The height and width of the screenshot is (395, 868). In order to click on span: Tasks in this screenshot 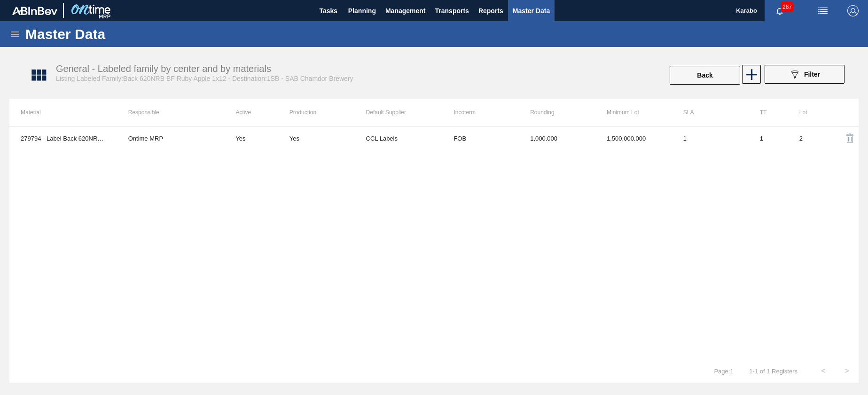, I will do `click(328, 11)`.